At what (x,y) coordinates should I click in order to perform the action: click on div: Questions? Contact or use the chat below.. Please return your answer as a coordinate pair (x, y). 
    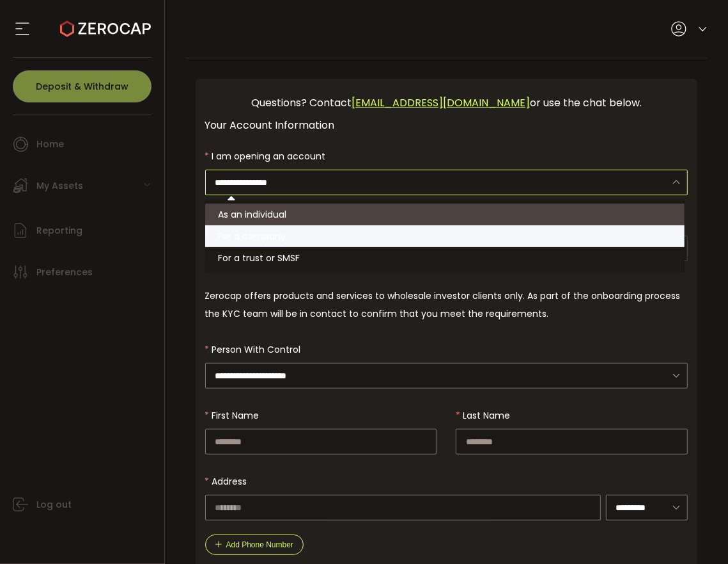
    Looking at the image, I should click on (447, 102).